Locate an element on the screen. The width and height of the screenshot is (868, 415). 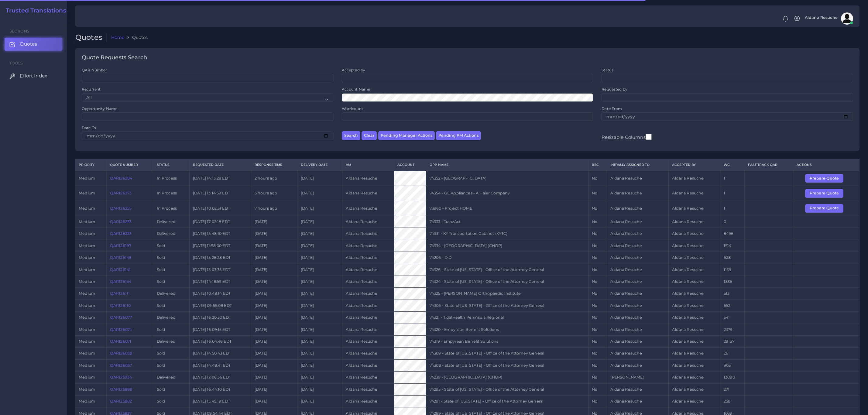
button: Pending Manager Actions is located at coordinates (406, 135).